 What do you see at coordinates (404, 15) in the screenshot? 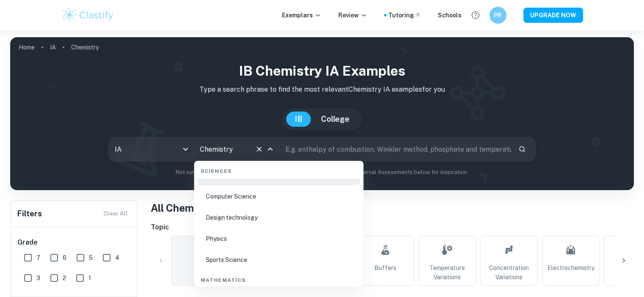
I see `div: Tutoring` at bounding box center [404, 15].